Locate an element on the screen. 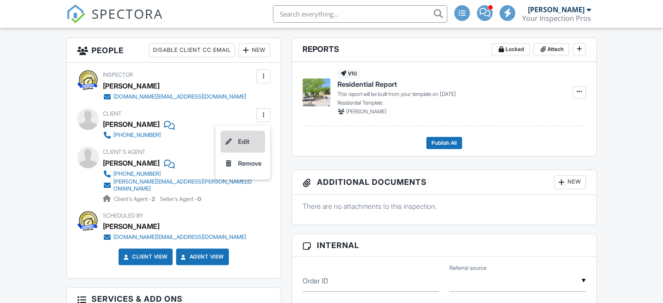 Image resolution: width=663 pixels, height=303 pixels. span: Seller's Agent - is located at coordinates (180, 199).